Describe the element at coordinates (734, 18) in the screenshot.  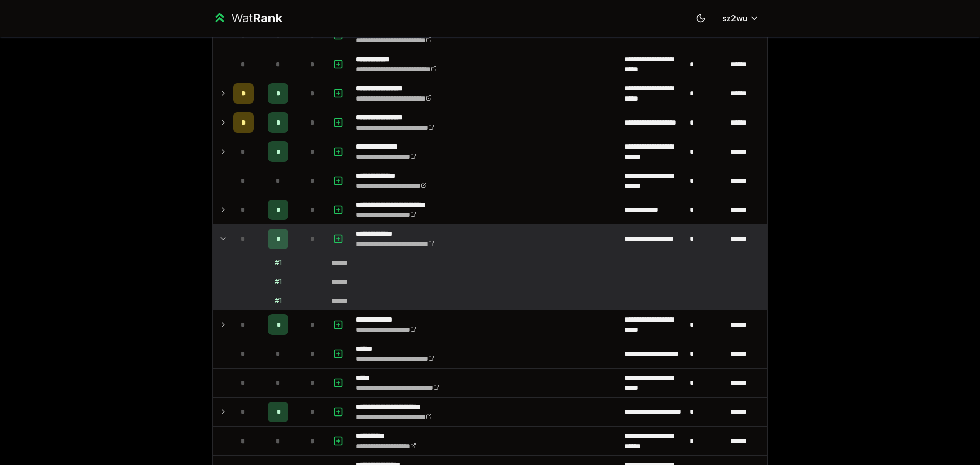
I see `span: sz2wu` at that location.